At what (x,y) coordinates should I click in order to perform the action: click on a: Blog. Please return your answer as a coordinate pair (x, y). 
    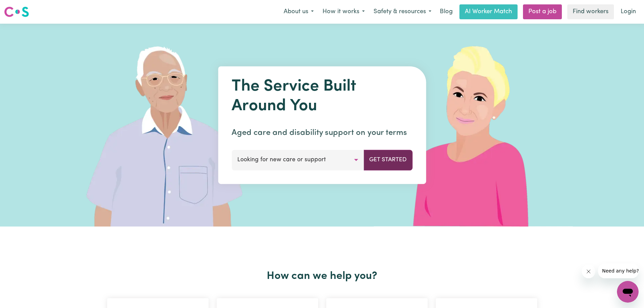
    Looking at the image, I should click on (446, 12).